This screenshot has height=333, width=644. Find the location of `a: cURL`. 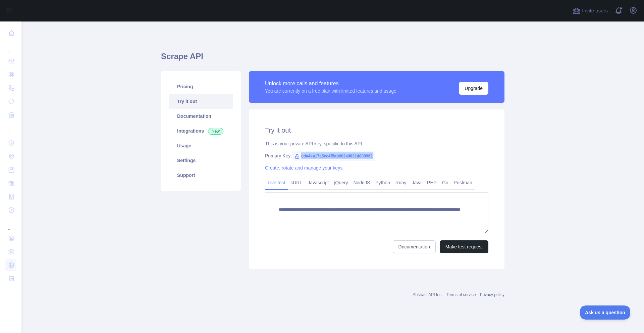

a: cURL is located at coordinates (296, 182).